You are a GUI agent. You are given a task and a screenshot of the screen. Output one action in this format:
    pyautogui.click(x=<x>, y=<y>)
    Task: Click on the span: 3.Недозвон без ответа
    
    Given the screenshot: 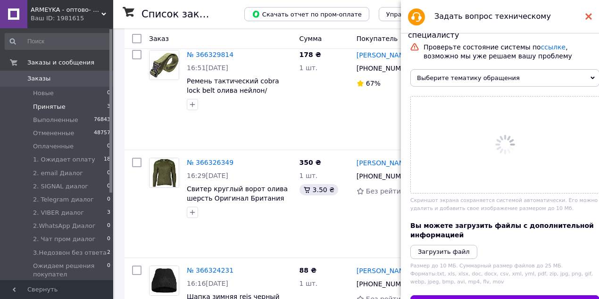 What is the action you would take?
    pyautogui.click(x=70, y=253)
    